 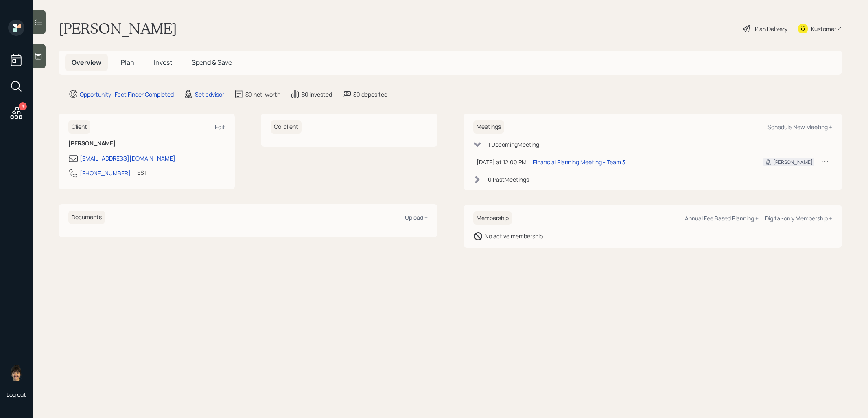 I want to click on div: 0 Past Meeting s, so click(x=508, y=179).